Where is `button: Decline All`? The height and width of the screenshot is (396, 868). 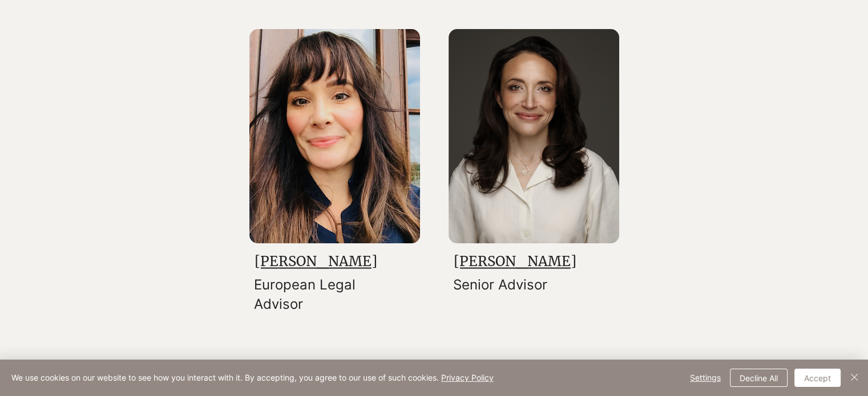 button: Decline All is located at coordinates (759, 378).